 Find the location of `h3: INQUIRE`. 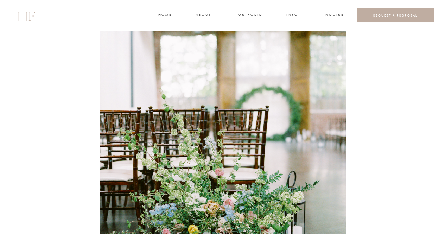

h3: INQUIRE is located at coordinates (333, 15).